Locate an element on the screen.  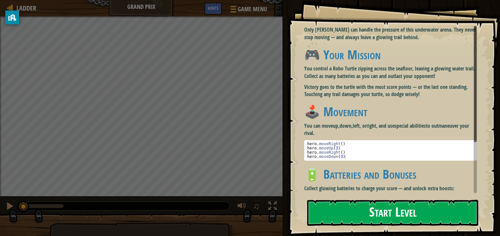
span: Hints is located at coordinates (213, 8).